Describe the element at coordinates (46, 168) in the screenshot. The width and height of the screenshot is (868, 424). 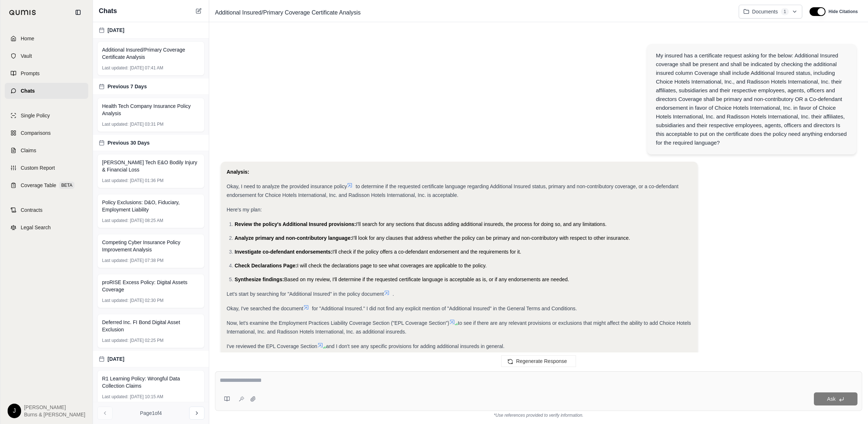
I see `a: Custom Report` at that location.